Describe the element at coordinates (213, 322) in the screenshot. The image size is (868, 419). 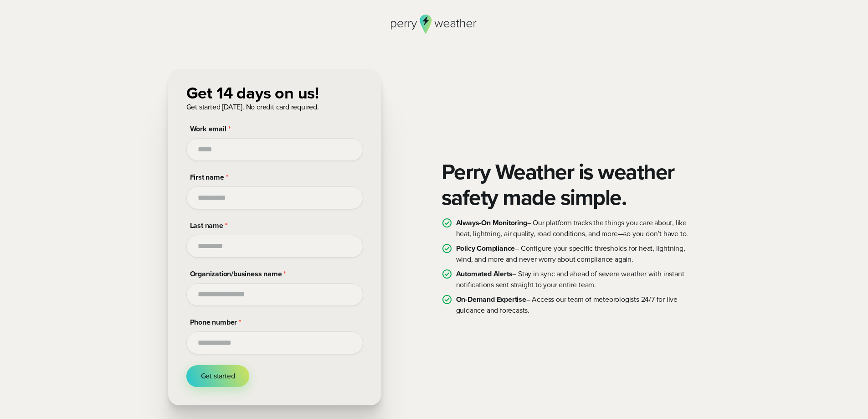
I see `span: Phone number` at that location.